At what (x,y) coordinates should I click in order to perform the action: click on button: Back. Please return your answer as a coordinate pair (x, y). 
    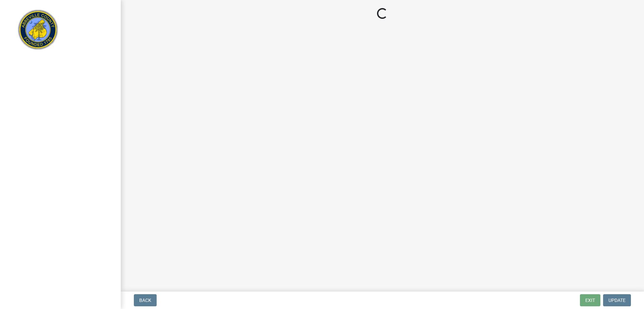
    Looking at the image, I should click on (145, 300).